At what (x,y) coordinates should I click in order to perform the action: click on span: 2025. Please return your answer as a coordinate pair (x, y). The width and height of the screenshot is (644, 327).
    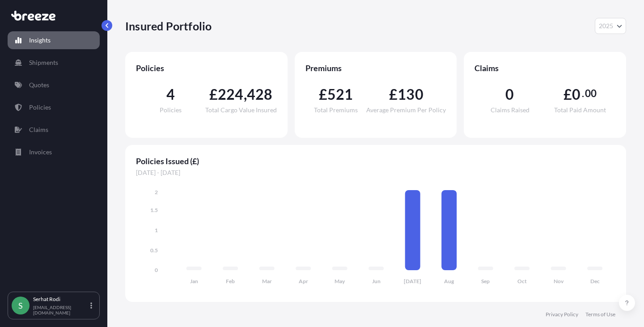
    Looking at the image, I should click on (606, 26).